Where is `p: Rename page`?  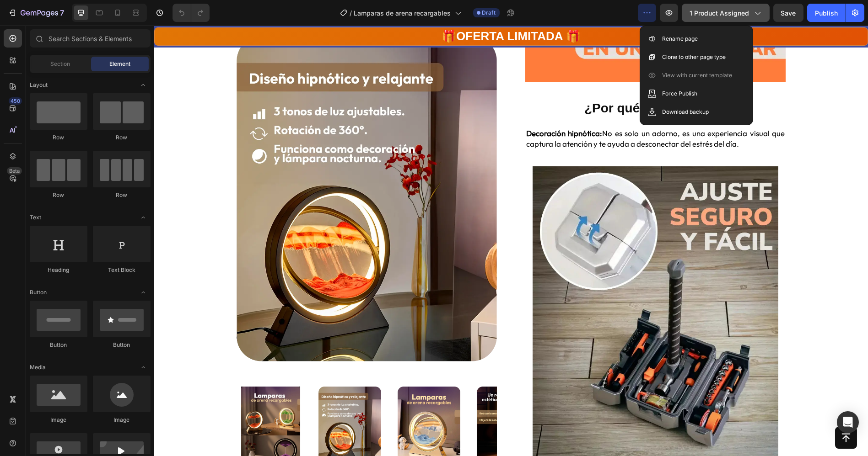
p: Rename page is located at coordinates (680, 39).